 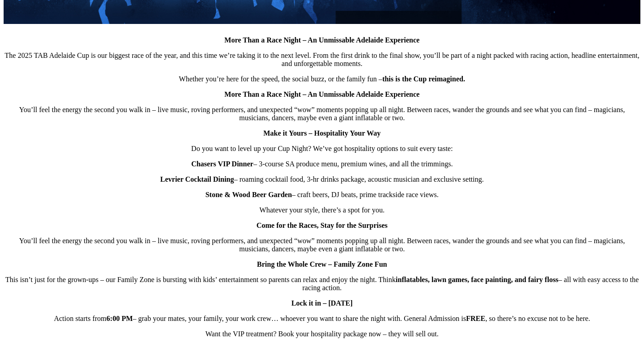 What do you see at coordinates (322, 225) in the screenshot?
I see `strong: Come for the Races, Stay for the Surprises` at bounding box center [322, 225].